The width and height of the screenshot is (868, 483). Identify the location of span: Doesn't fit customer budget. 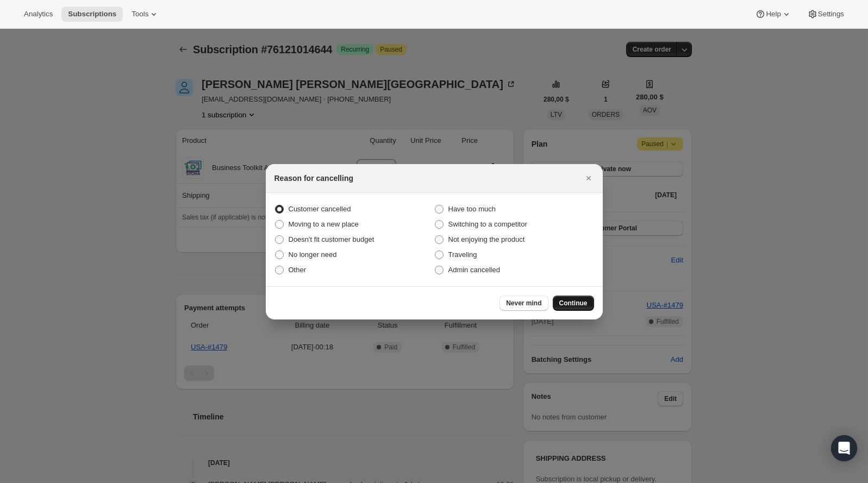
(331, 239).